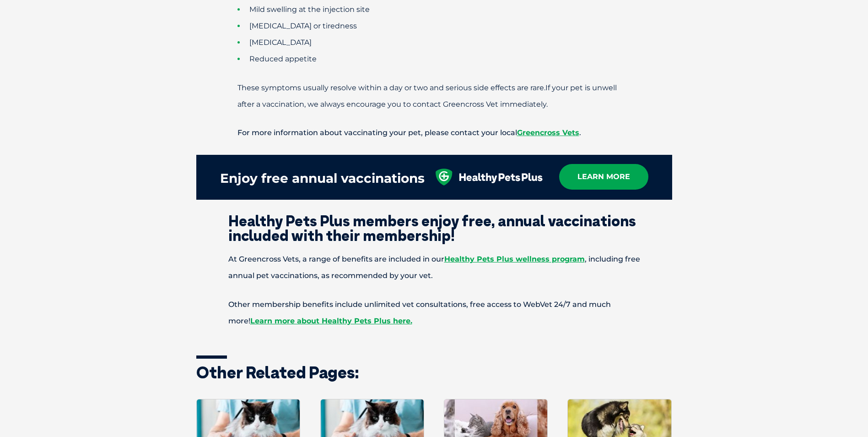 This screenshot has width=868, height=437. What do you see at coordinates (434, 133) in the screenshot?
I see `p: For more information about vaccinating your pet, please contact your local .` at bounding box center [434, 133].